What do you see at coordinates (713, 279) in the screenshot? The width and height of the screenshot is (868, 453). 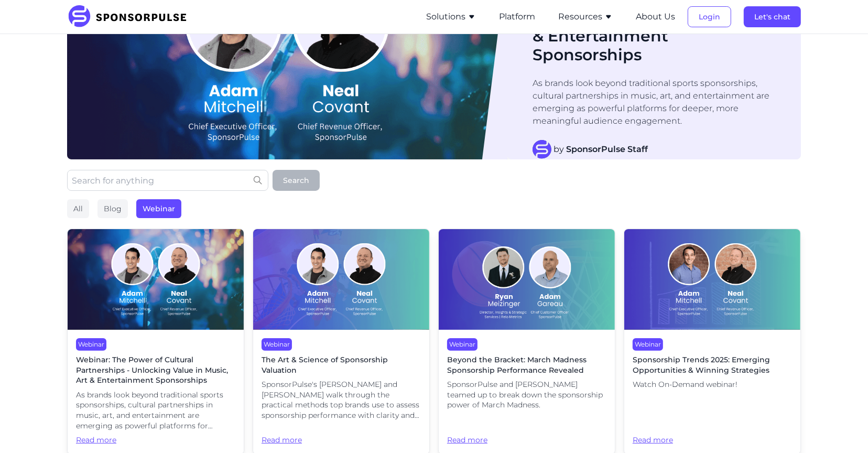 I see `img: Webinar: Sponsorship Trends 2025: Emerging Opportunities & Winning Strategies` at bounding box center [713, 279].